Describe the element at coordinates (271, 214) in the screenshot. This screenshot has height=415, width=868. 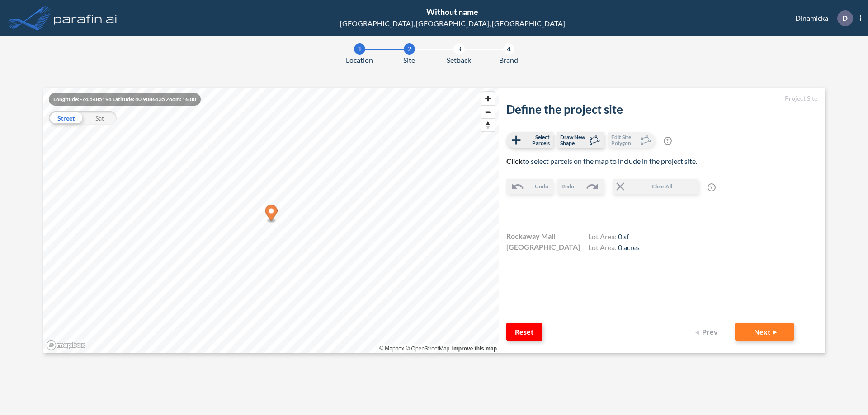
I see `div: Map marker` at that location.